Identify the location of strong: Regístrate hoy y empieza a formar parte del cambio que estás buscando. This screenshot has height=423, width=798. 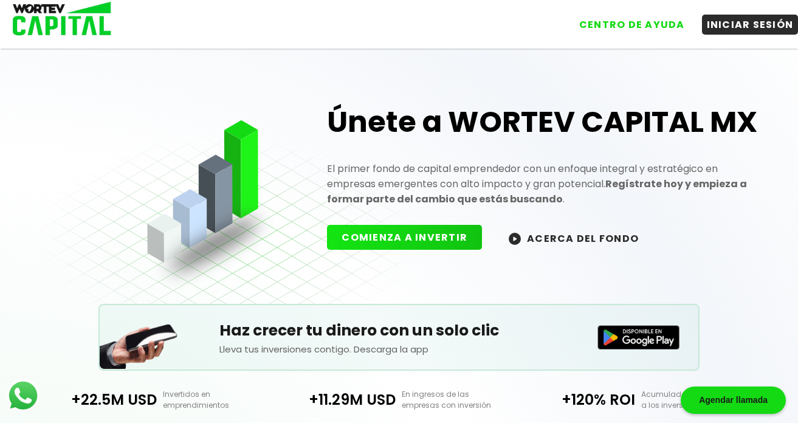
(537, 191).